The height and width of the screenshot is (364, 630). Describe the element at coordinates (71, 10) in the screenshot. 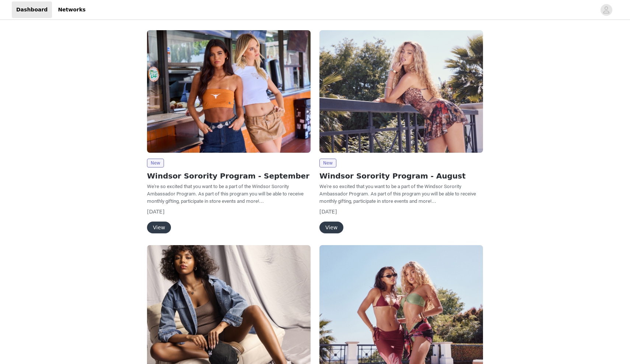

I see `a: Networks` at that location.